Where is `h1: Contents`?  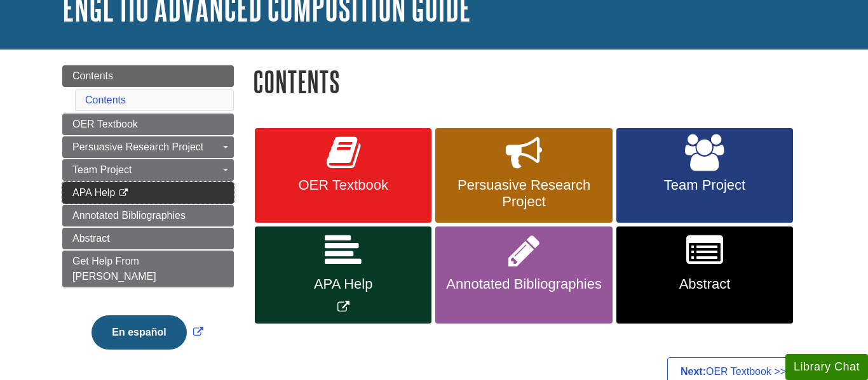
h1: Contents is located at coordinates (530, 81).